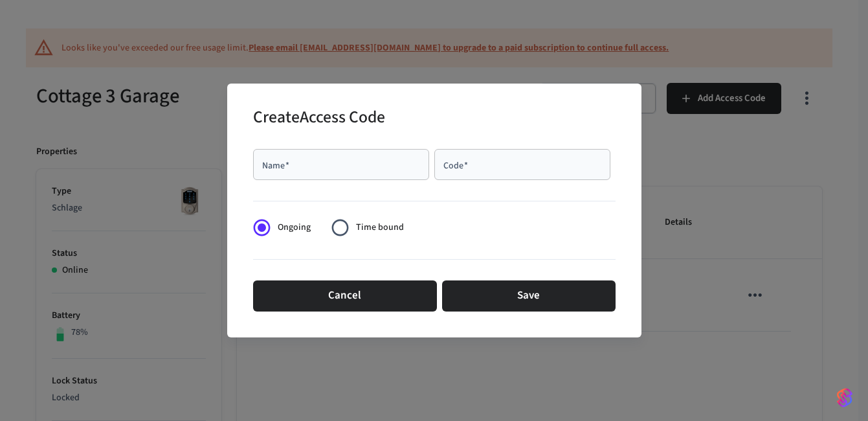 The image size is (868, 421). What do you see at coordinates (380, 227) in the screenshot?
I see `span: Time bound` at bounding box center [380, 227].